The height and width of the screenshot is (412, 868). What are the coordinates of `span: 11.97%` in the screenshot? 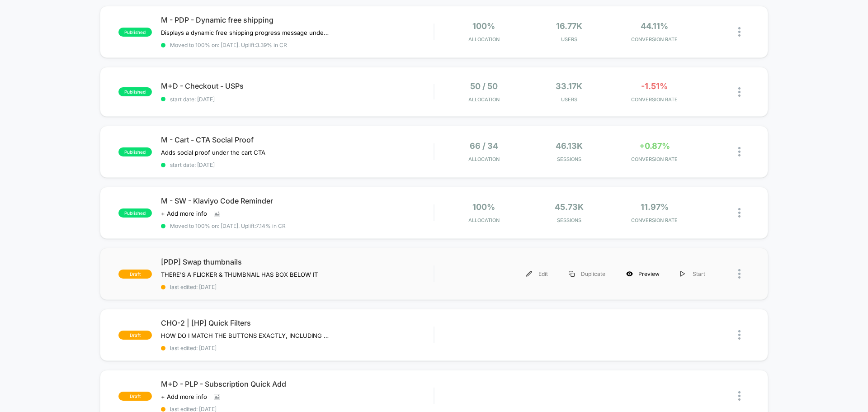 It's located at (654, 207).